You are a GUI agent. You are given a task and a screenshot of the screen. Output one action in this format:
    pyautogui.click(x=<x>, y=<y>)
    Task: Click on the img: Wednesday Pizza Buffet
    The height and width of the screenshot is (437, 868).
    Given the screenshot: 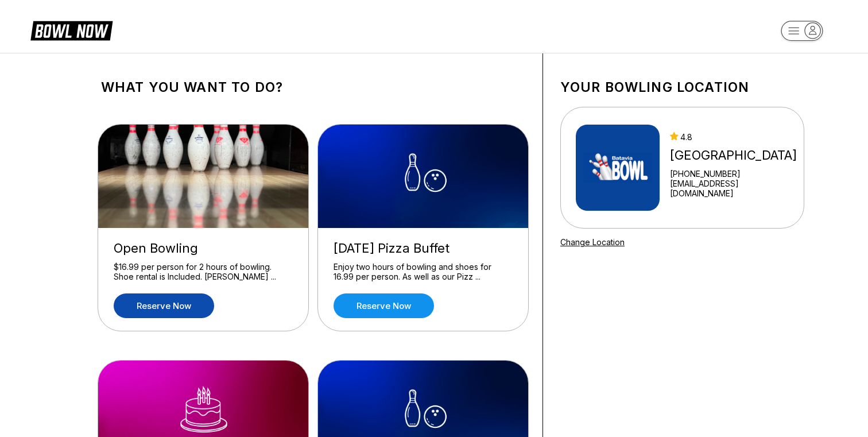 What is the action you would take?
    pyautogui.click(x=424, y=176)
    